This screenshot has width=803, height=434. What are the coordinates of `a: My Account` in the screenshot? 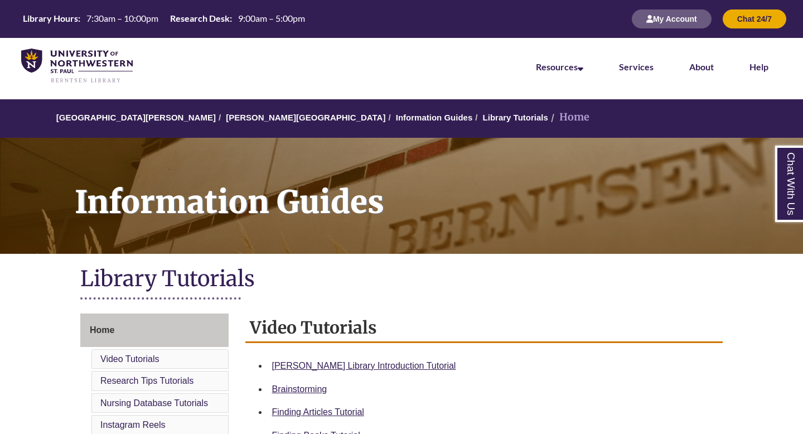 It's located at (671, 18).